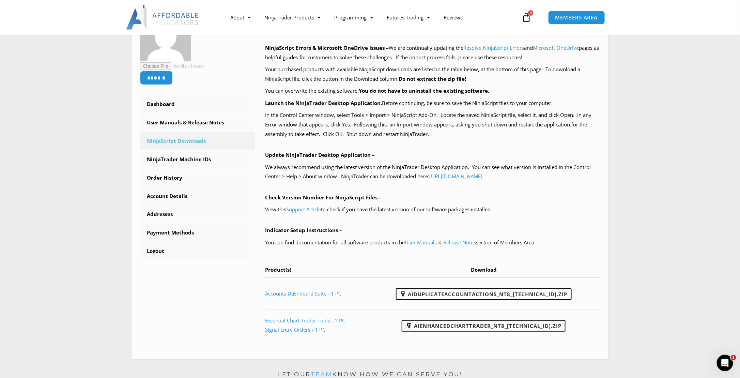 Image resolution: width=740 pixels, height=378 pixels. Describe the element at coordinates (324, 103) in the screenshot. I see `b: Launch the NinjaTrader Desktop Application.` at that location.